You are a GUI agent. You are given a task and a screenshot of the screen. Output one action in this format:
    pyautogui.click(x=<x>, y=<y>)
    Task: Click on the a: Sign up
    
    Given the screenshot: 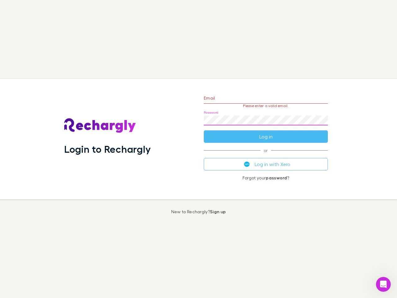 What is the action you would take?
    pyautogui.click(x=218, y=211)
    